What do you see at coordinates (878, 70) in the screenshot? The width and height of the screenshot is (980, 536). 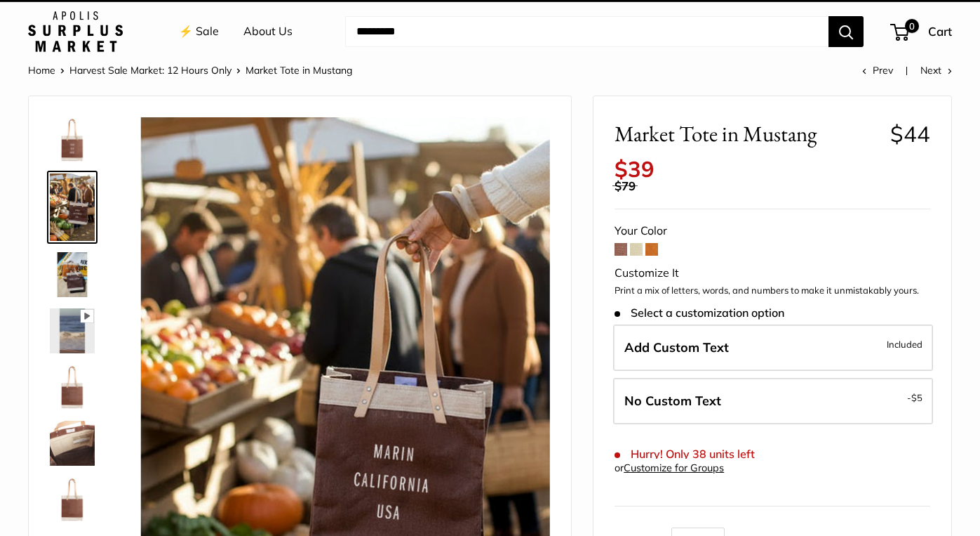 I see `a: Prev` at bounding box center [878, 70].